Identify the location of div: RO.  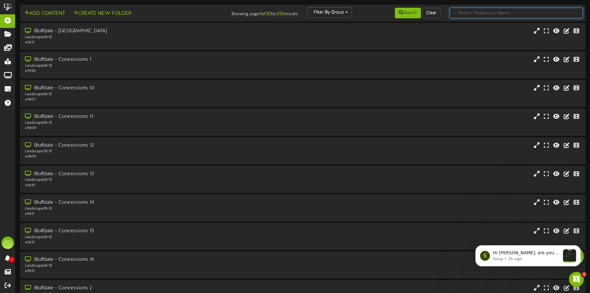
(8, 243).